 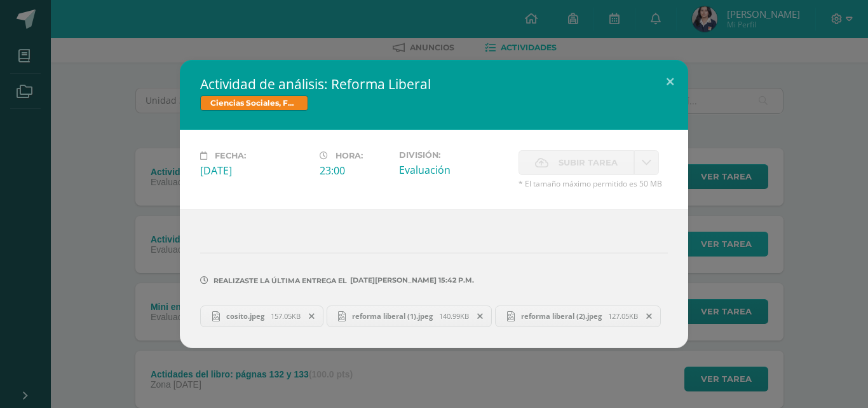 I want to click on label: División:, so click(x=454, y=155).